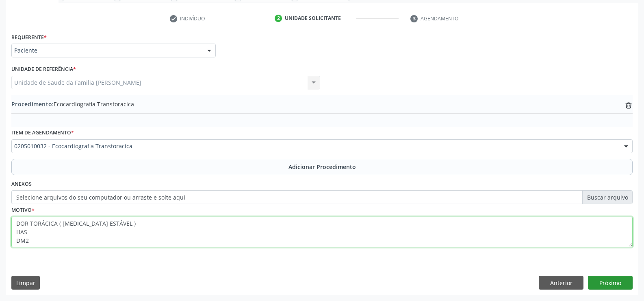  What do you see at coordinates (43, 69) in the screenshot?
I see `label: Unidade de referência` at bounding box center [43, 69].